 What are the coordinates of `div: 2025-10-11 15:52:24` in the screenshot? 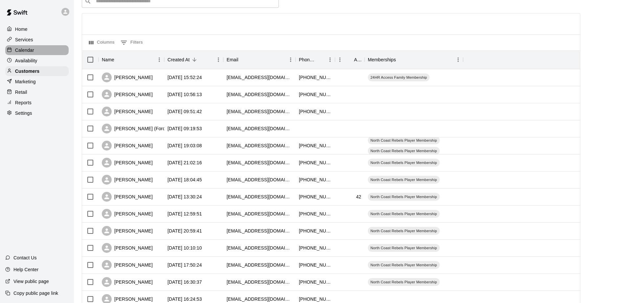 It's located at (184, 77).